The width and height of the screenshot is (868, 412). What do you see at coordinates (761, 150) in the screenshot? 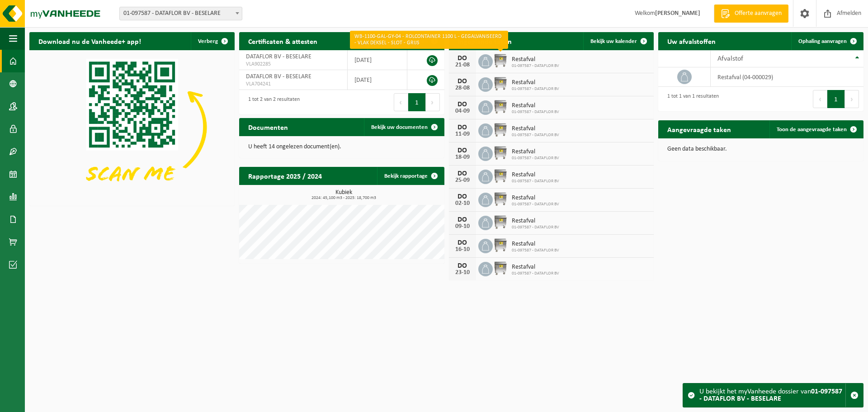
I see `p: Geen data beschikbaar.` at bounding box center [761, 150].